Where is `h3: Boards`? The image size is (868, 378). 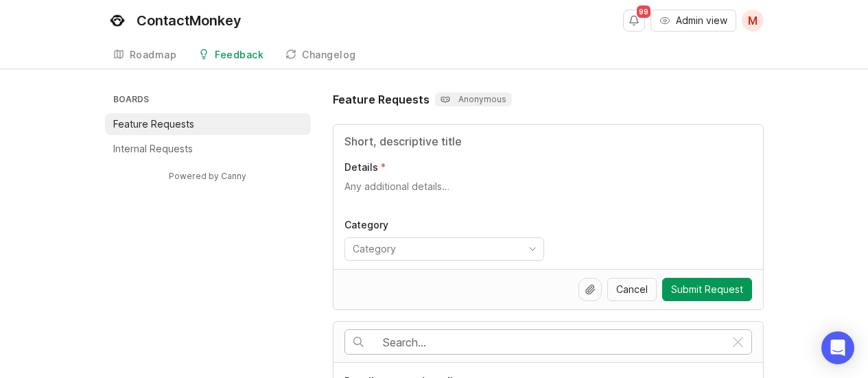
h3: Boards is located at coordinates (211, 101).